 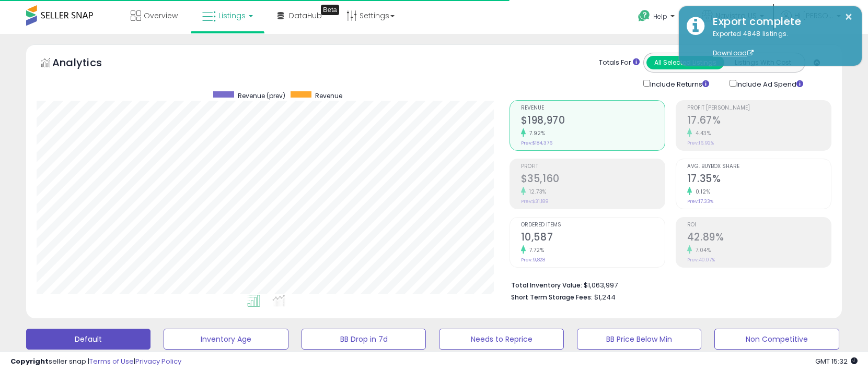 I want to click on span: Listings, so click(x=232, y=16).